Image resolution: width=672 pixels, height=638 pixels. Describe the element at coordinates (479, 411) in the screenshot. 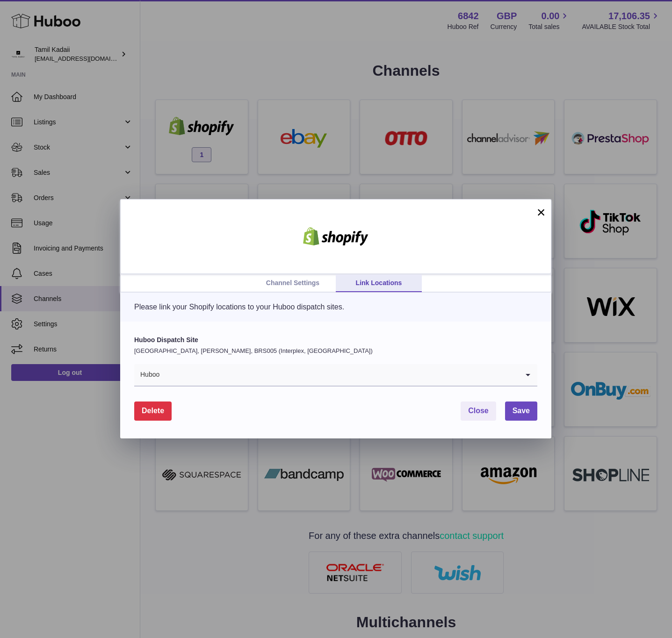

I see `span: Close` at that location.